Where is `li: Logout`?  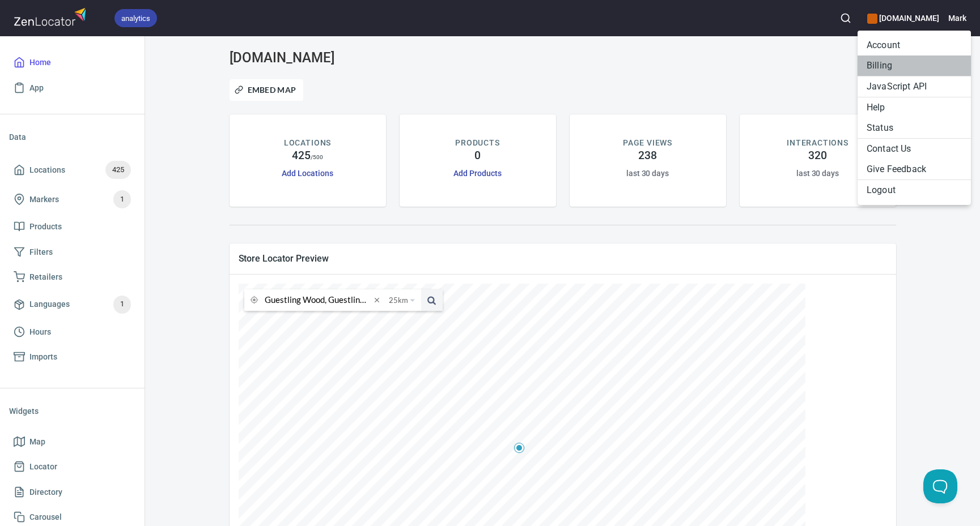
li: Logout is located at coordinates (914, 190).